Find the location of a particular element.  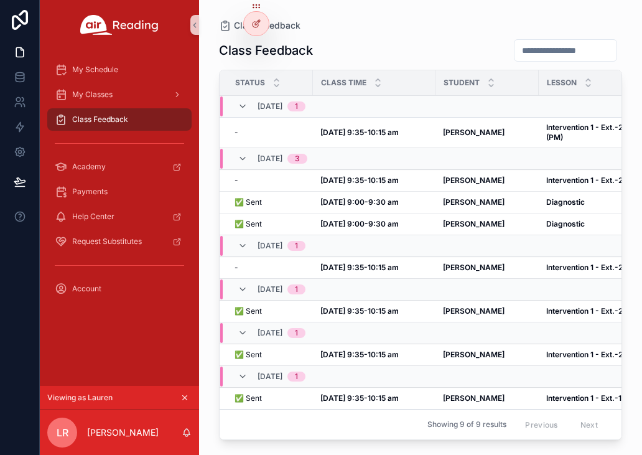

span: Class Time is located at coordinates (343, 83).